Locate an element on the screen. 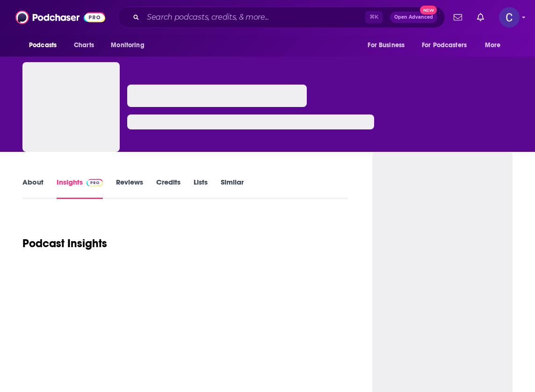 Image resolution: width=535 pixels, height=392 pixels. a: Credits is located at coordinates (169, 188).